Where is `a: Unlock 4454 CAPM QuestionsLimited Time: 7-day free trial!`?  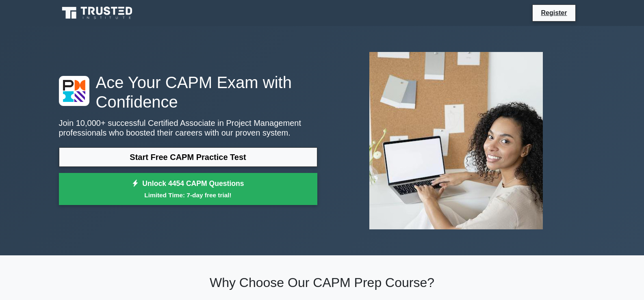 a: Unlock 4454 CAPM QuestionsLimited Time: 7-day free trial! is located at coordinates (188, 189).